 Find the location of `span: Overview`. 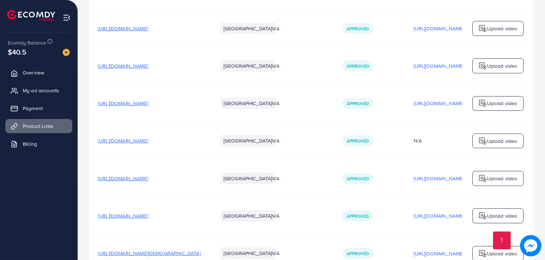

span: Overview is located at coordinates (33, 73).